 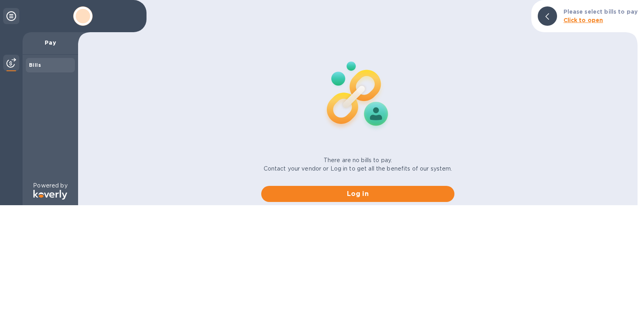 What do you see at coordinates (601, 12) in the screenshot?
I see `b: Please select bills to pay` at bounding box center [601, 12].